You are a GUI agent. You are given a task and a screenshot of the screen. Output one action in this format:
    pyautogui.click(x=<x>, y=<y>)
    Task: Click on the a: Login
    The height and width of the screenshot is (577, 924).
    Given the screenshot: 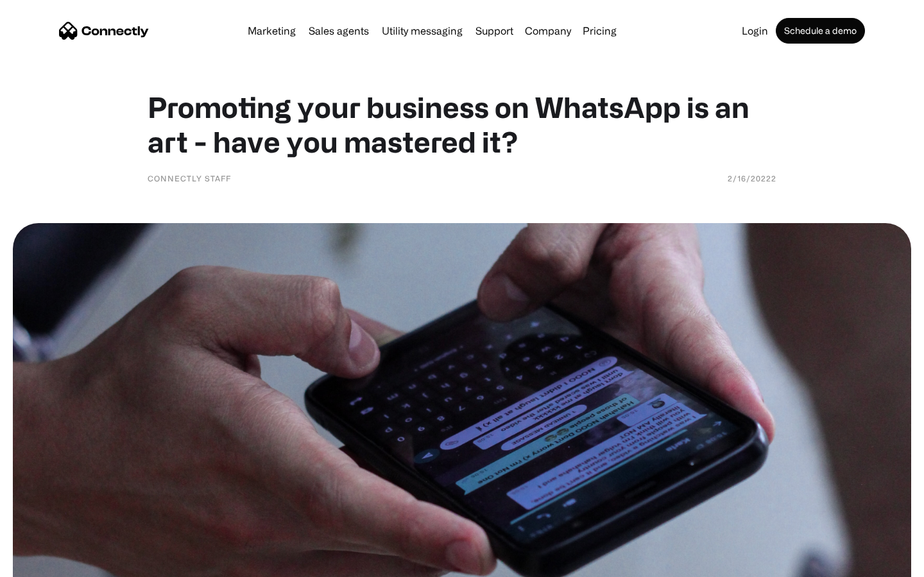 What is the action you would take?
    pyautogui.click(x=755, y=31)
    